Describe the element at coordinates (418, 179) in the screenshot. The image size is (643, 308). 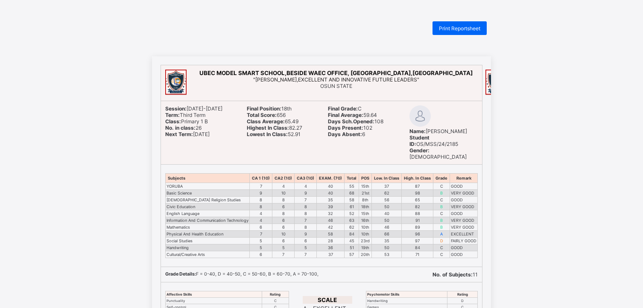
I see `th: High. In Class` at that location.